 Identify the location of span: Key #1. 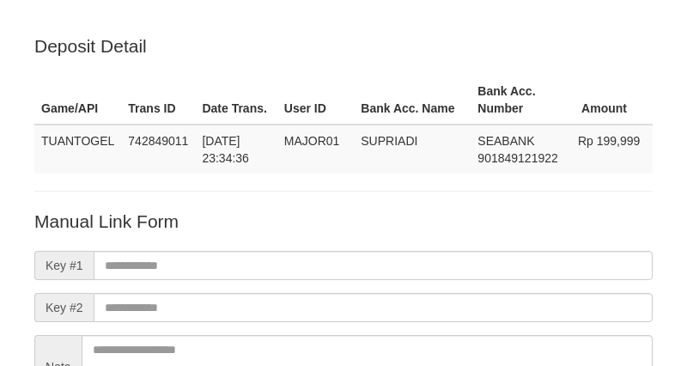
(64, 265).